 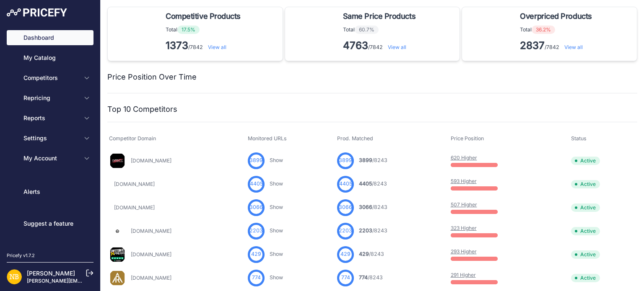 I want to click on span: Repricing, so click(x=51, y=98).